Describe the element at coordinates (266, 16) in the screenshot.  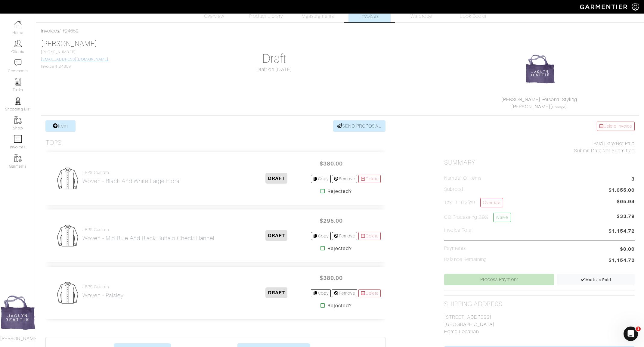
I see `span: Product Library` at that location.